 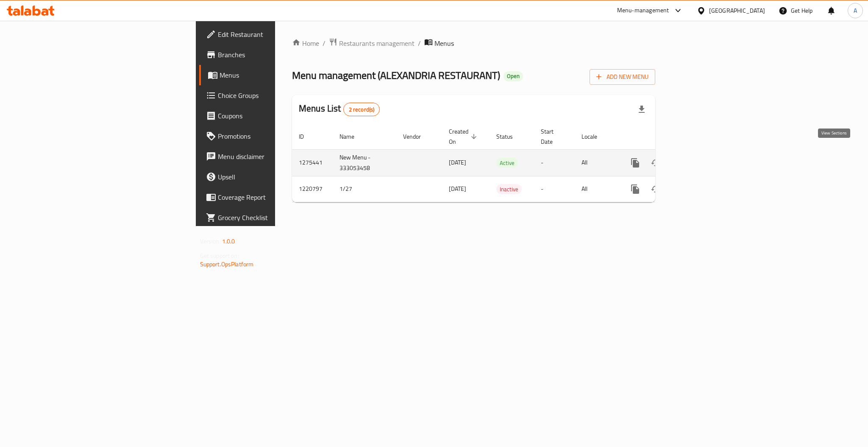 I want to click on a: Edit Restaurant, so click(x=270, y=34).